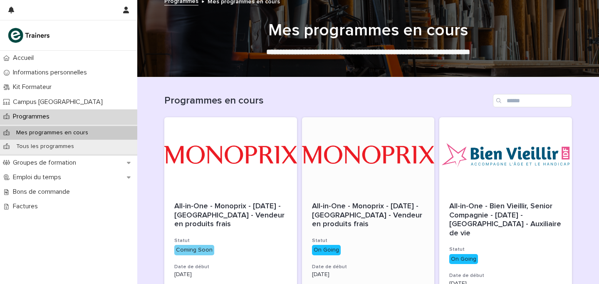 The width and height of the screenshot is (599, 284). What do you see at coordinates (45, 146) in the screenshot?
I see `p: Tous les programmes` at bounding box center [45, 146].